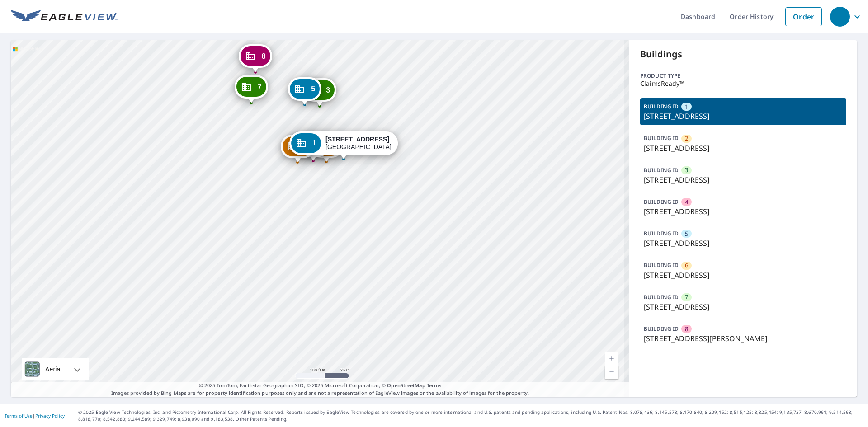 This screenshot has width=868, height=427. Describe the element at coordinates (320, 389) in the screenshot. I see `p: Images provided by Bing Maps are for property identification purposes only and are not a represen...` at that location.